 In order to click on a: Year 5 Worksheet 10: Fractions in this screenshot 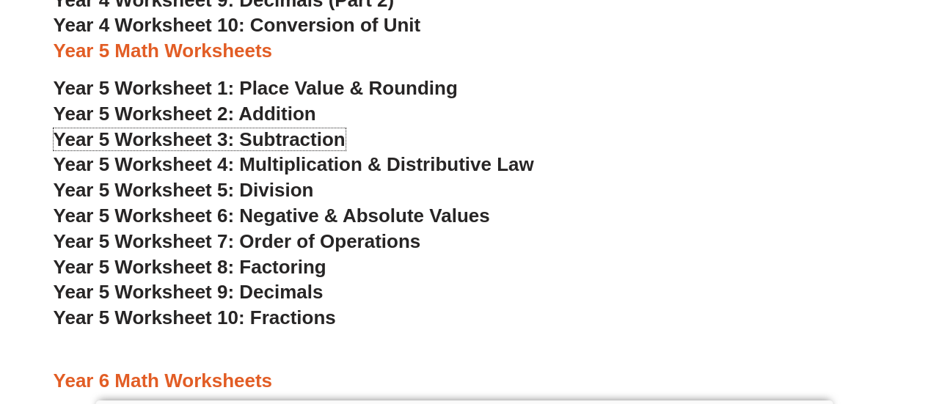, I will do `click(194, 318)`.